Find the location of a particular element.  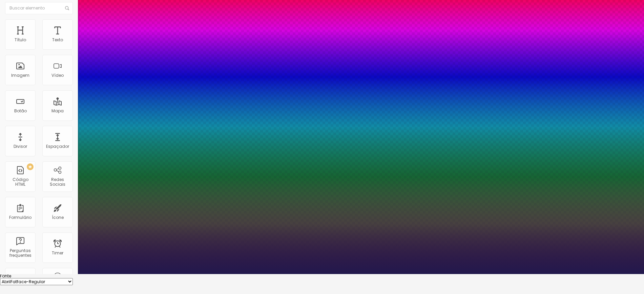

div: Mapa is located at coordinates (57, 111).